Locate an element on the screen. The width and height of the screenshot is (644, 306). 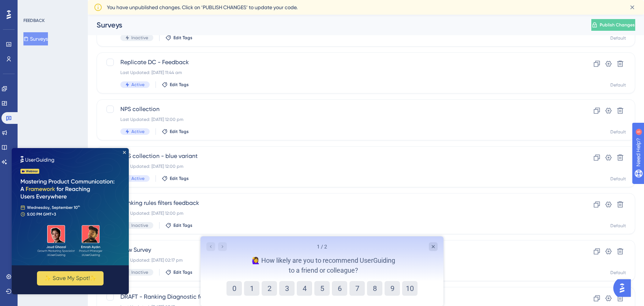
span: NPS collection - blue variant is located at coordinates (337, 156).